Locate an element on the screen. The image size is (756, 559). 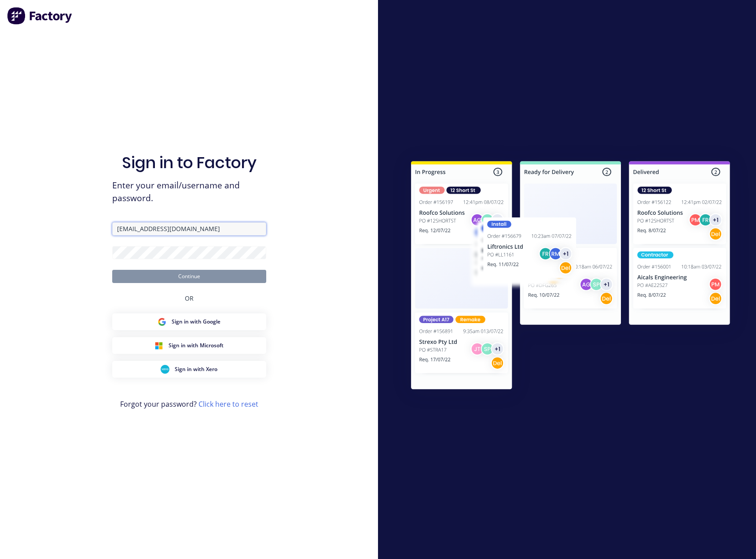
button: Continue is located at coordinates (189, 277).